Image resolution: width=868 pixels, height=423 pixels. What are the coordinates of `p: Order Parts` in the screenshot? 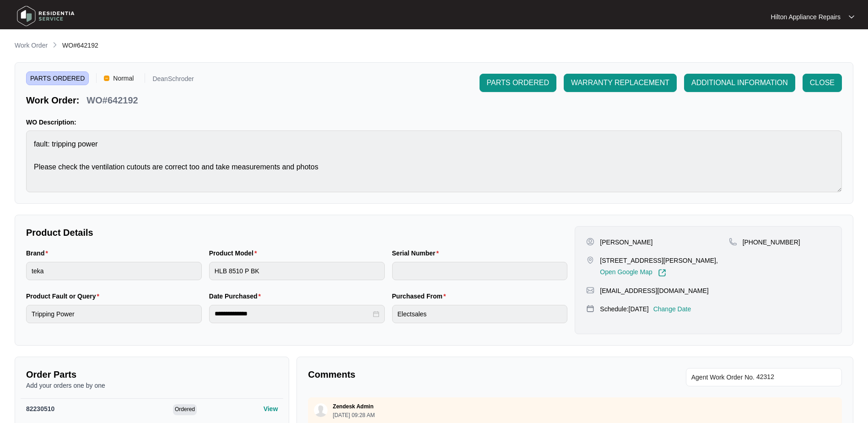 It's located at (152, 374).